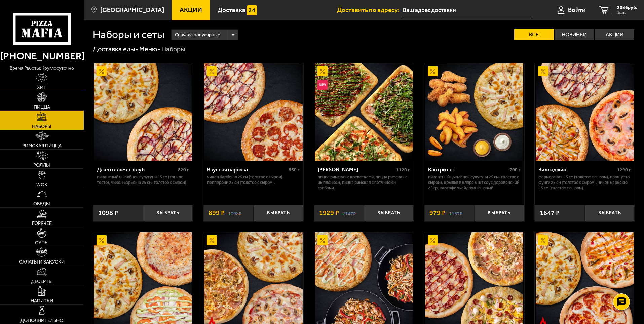  What do you see at coordinates (143, 112) in the screenshot?
I see `a: АкционныйДжентельмен клуб` at bounding box center [143, 112].